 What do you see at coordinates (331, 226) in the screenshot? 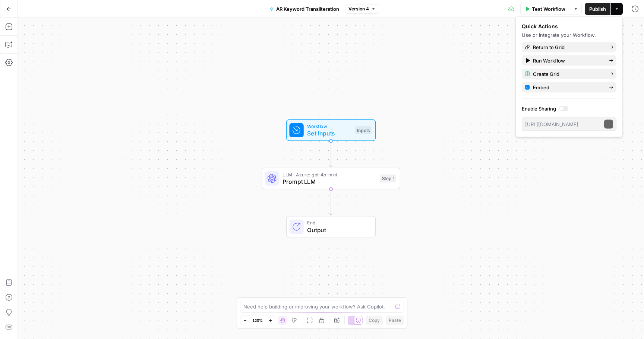
I see `div: EndOutput` at bounding box center [331, 226].